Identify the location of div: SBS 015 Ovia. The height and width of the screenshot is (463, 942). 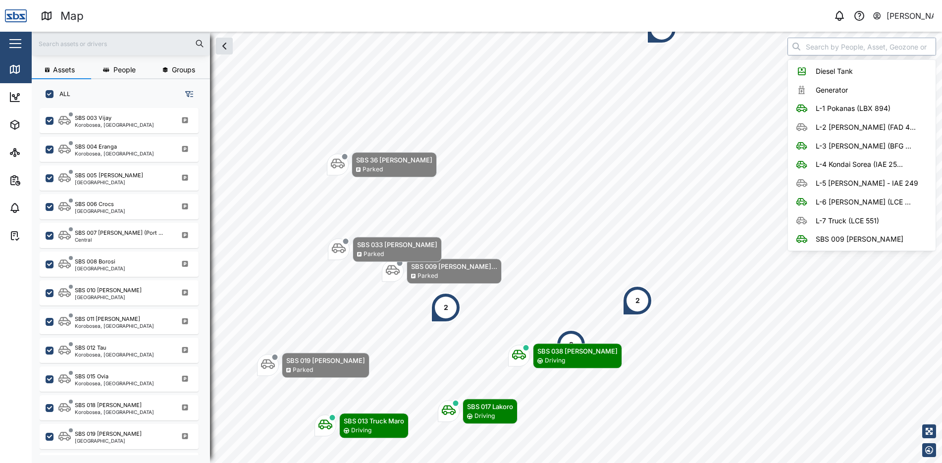
(92, 376).